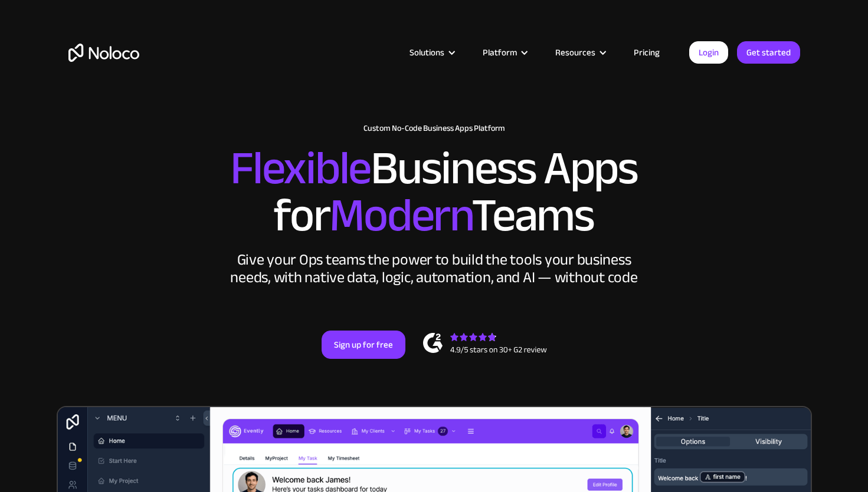 This screenshot has width=868, height=492. What do you see at coordinates (768, 53) in the screenshot?
I see `a: Get started` at bounding box center [768, 53].